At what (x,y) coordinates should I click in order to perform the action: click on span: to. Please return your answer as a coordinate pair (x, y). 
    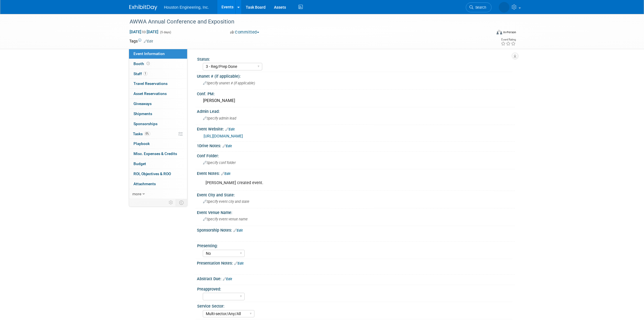
    Looking at the image, I should click on (144, 32).